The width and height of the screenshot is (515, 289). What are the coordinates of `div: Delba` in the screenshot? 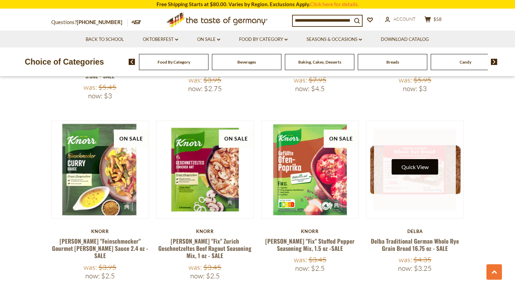 It's located at (415, 232).